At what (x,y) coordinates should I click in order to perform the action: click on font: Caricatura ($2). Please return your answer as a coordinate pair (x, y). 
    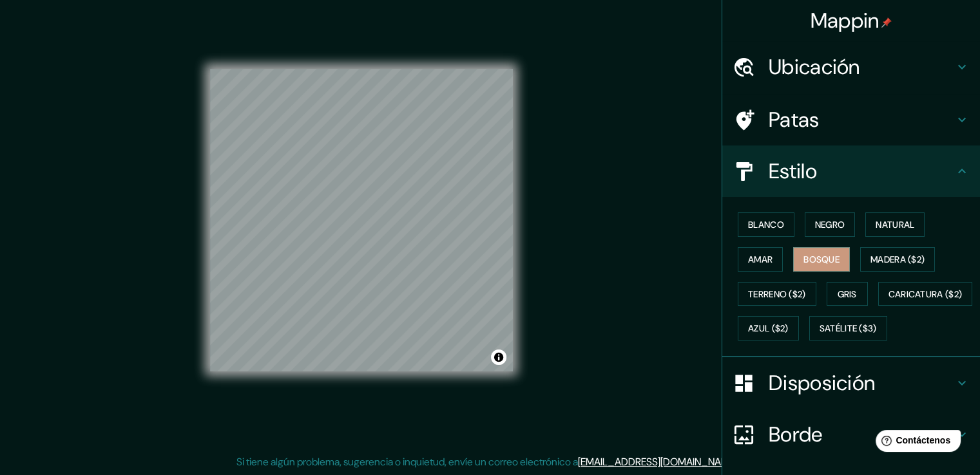
    Looking at the image, I should click on (925, 294).